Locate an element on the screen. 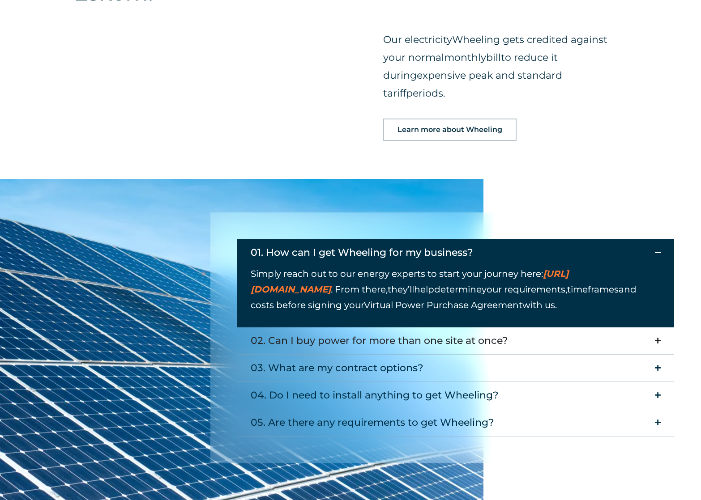 Image resolution: width=701 pixels, height=500 pixels. a: Learn more about Wheeling is located at coordinates (450, 130).